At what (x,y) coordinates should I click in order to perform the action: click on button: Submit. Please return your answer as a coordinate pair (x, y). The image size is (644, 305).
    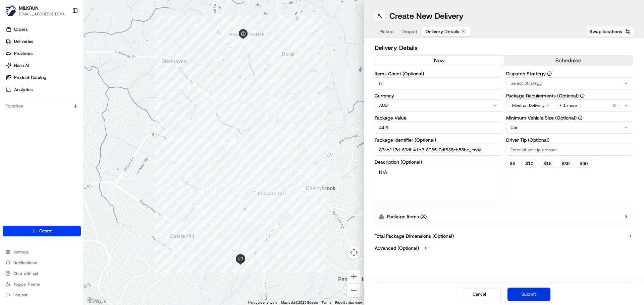
    Looking at the image, I should click on (529, 294).